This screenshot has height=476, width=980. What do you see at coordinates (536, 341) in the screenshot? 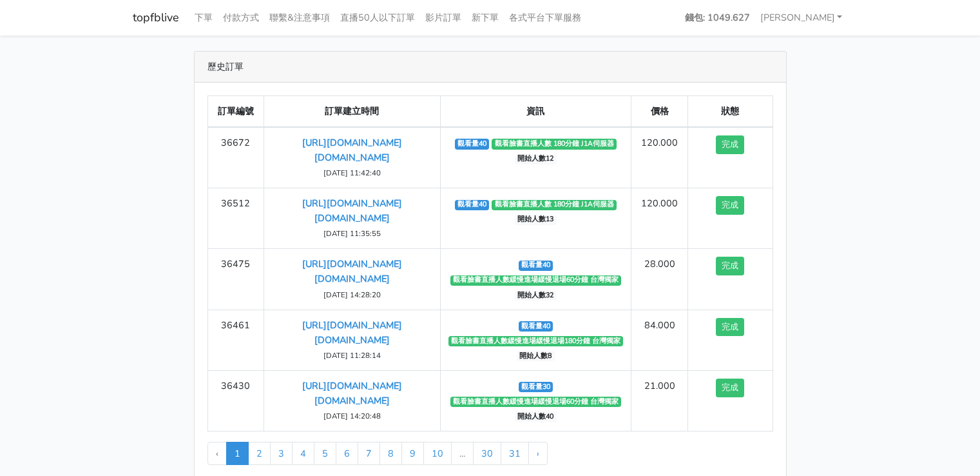
I see `span: 觀看臉書直播人數緩慢進場緩慢退場180分鐘 台灣獨家` at bounding box center [536, 341].